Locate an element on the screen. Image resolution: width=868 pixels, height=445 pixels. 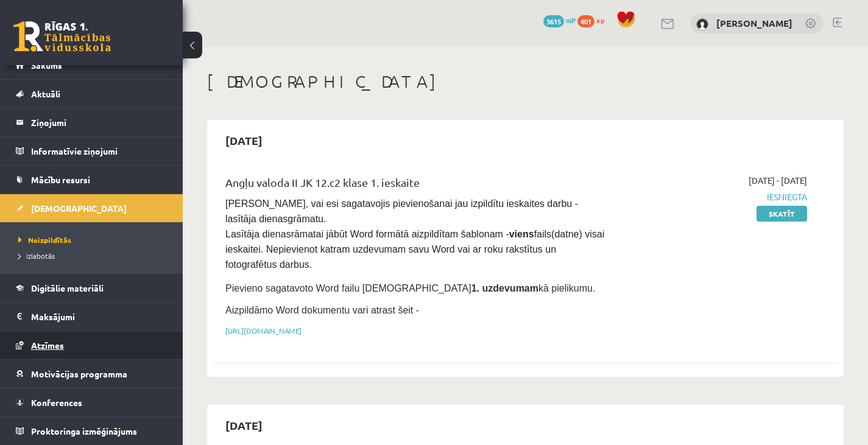
span: Aizpildāmo Word dokumentu vari atrast šeit - is located at coordinates (322, 310).